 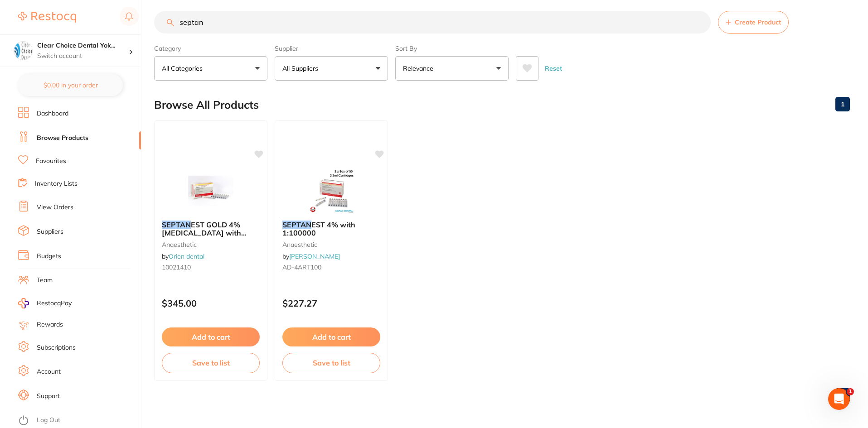 What do you see at coordinates (44, 280) in the screenshot?
I see `a: Team` at bounding box center [44, 280].